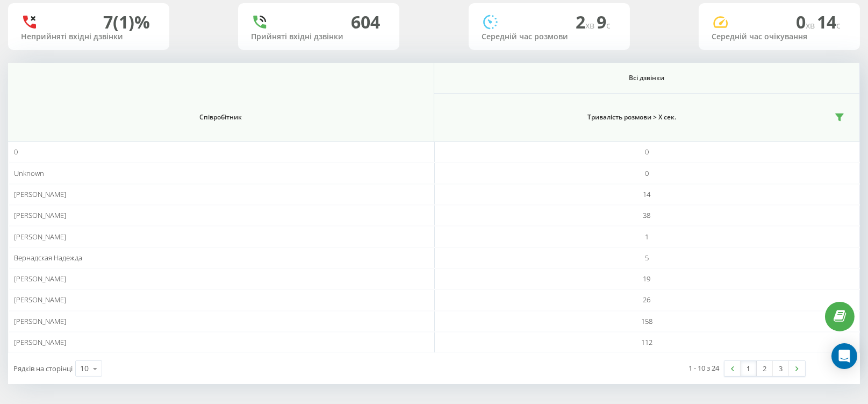 The width and height of the screenshot is (868, 404). What do you see at coordinates (647, 299) in the screenshot?
I see `span: 26` at bounding box center [647, 299].